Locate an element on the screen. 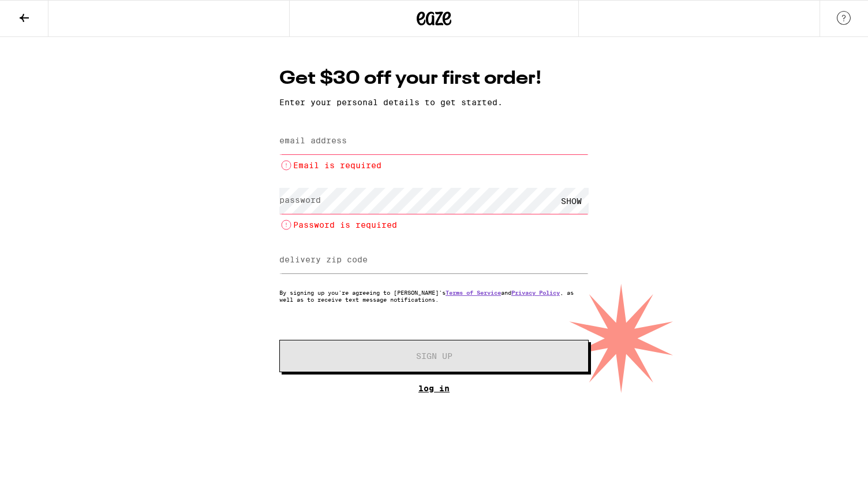 This screenshot has width=868, height=493. p: Enter your personal details to get started. is located at coordinates (434, 102).